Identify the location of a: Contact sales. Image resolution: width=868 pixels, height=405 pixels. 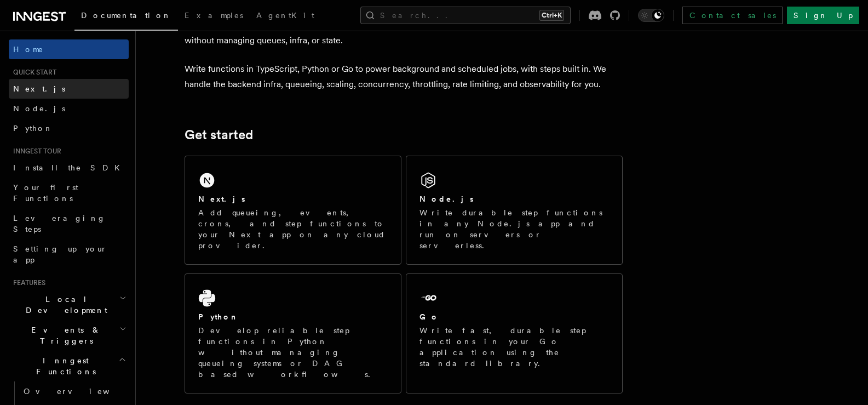
(732, 15).